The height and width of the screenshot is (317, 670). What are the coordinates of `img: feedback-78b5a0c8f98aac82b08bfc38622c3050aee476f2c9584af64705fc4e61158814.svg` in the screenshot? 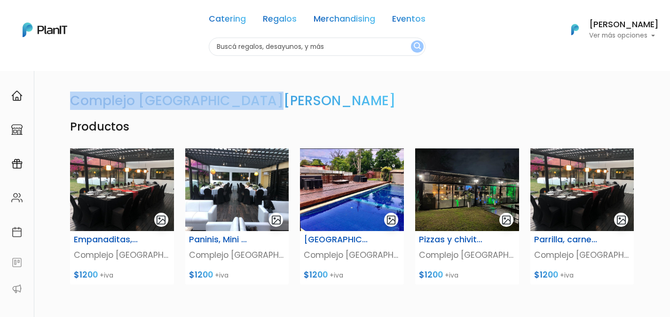 It's located at (17, 263).